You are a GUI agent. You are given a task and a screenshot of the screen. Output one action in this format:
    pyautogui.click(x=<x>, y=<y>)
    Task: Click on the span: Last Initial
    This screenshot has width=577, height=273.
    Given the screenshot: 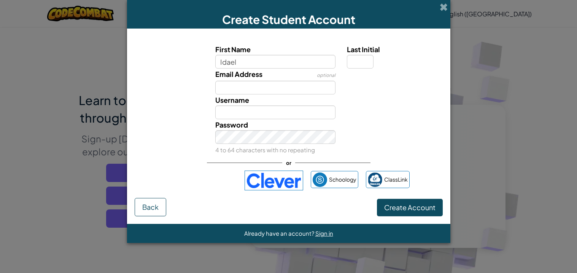 What is the action you would take?
    pyautogui.click(x=363, y=49)
    